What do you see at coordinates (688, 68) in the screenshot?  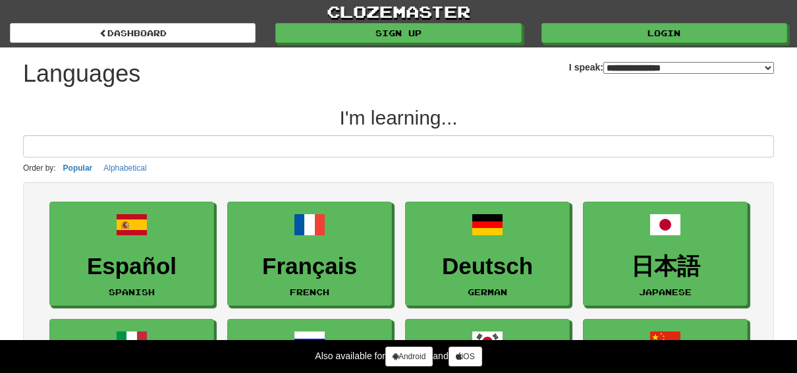 I see `select: I speak:` at bounding box center [688, 68].